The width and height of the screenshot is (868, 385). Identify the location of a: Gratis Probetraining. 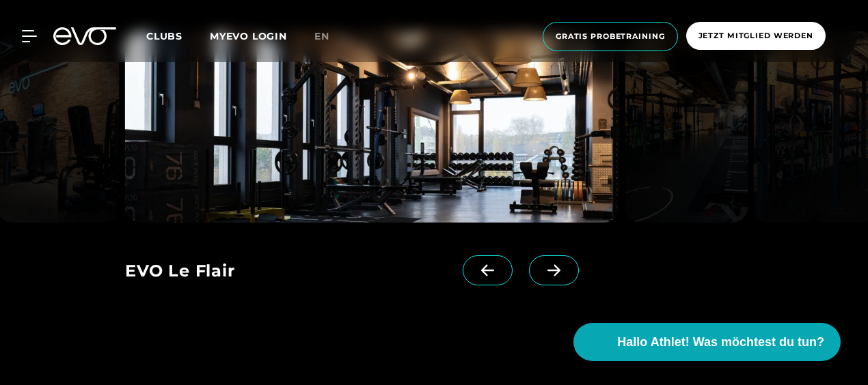
(610, 36).